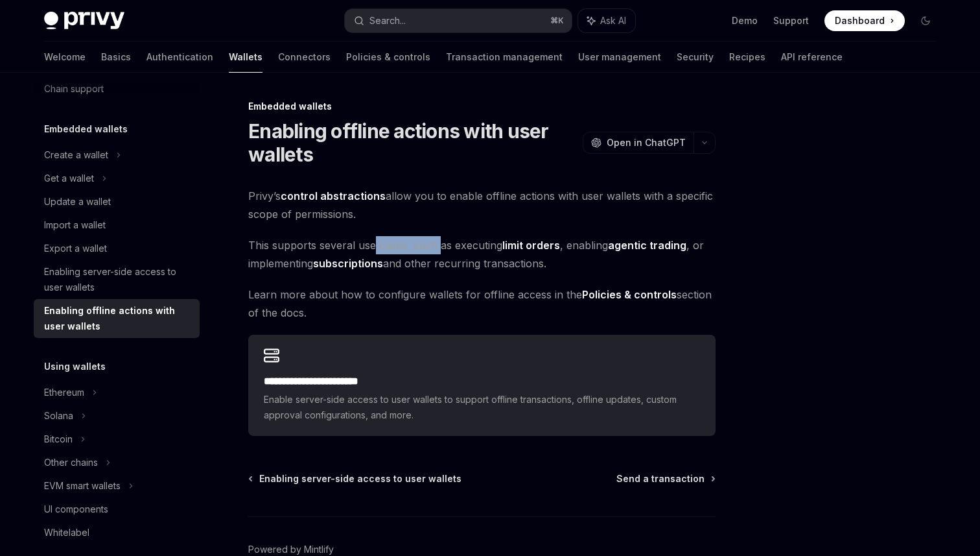 The width and height of the screenshot is (980, 556). Describe the element at coordinates (481, 254) in the screenshot. I see `span: This supports several use cases, such as executing , enabling , or implementing and other recurri...` at that location.